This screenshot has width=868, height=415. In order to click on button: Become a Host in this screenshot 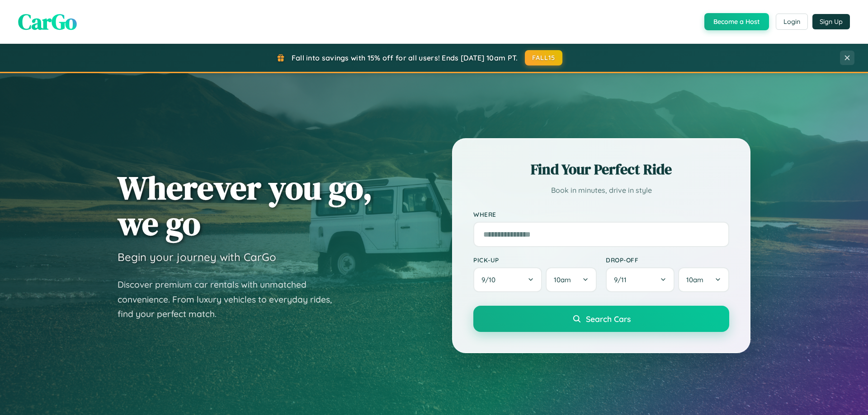, I will do `click(737, 22)`.